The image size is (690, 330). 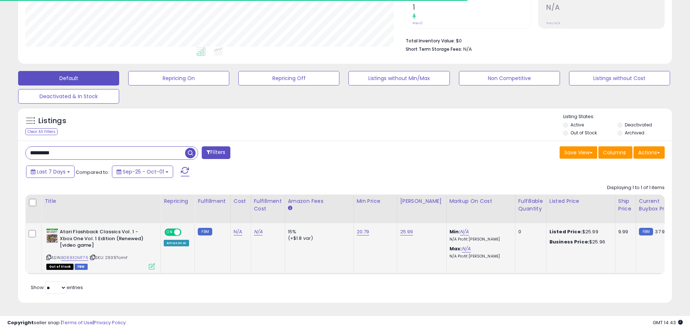 What do you see at coordinates (533, 40) in the screenshot?
I see `li: $0` at bounding box center [533, 40].